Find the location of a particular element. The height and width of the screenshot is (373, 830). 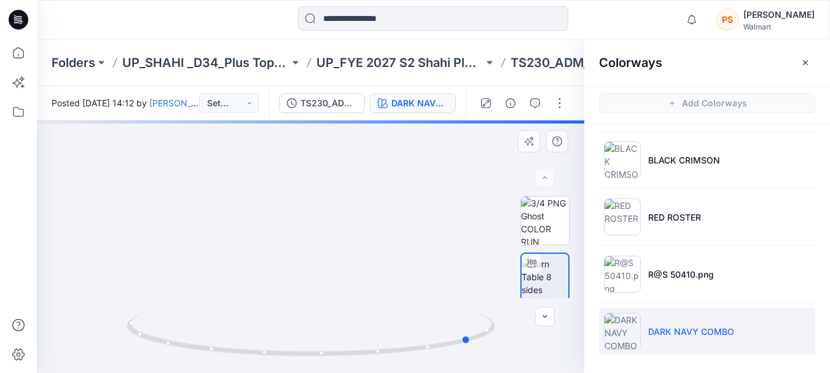

p: Folders is located at coordinates (73, 63).